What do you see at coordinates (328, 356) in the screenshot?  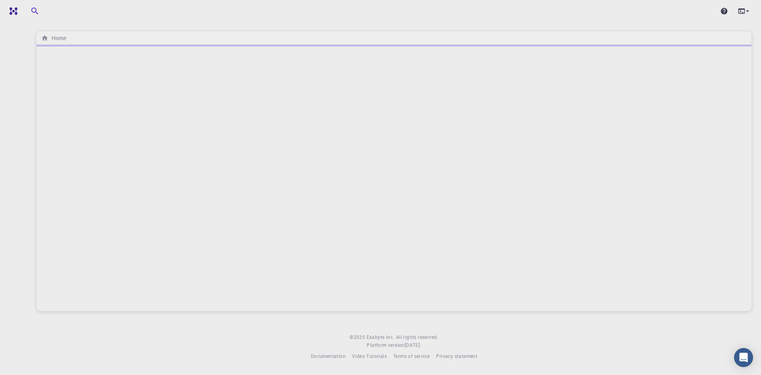 I see `a: Documentation` at bounding box center [328, 356].